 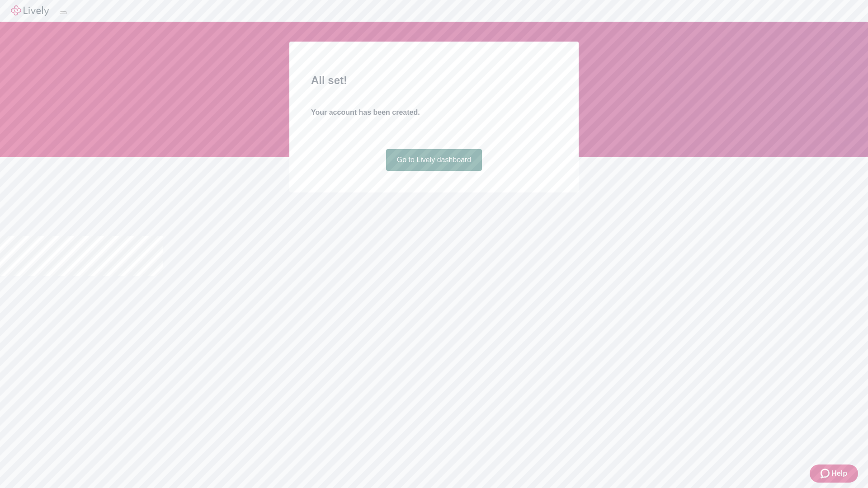 What do you see at coordinates (63, 12) in the screenshot?
I see `button: Log out` at bounding box center [63, 12].